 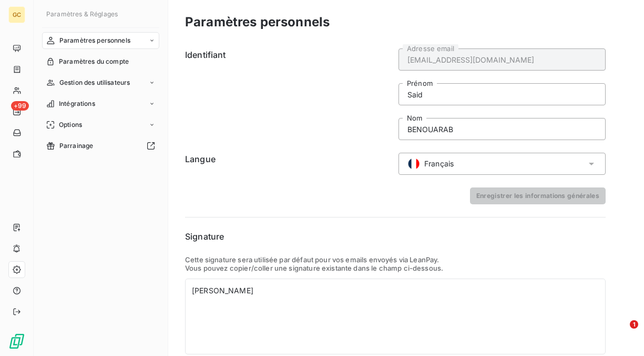 What do you see at coordinates (538, 196) in the screenshot?
I see `button: Enregistrer les informations générales` at bounding box center [538, 196].